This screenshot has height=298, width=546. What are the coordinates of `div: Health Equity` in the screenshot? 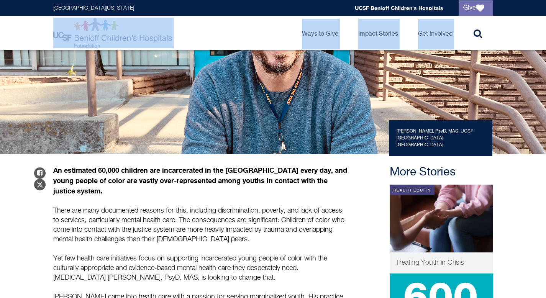 It's located at (412, 190).